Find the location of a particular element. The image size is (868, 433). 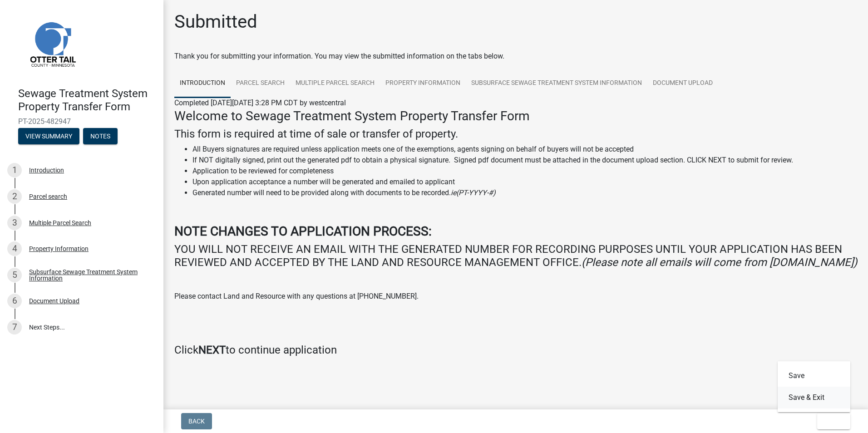

button: Save is located at coordinates (814, 376).